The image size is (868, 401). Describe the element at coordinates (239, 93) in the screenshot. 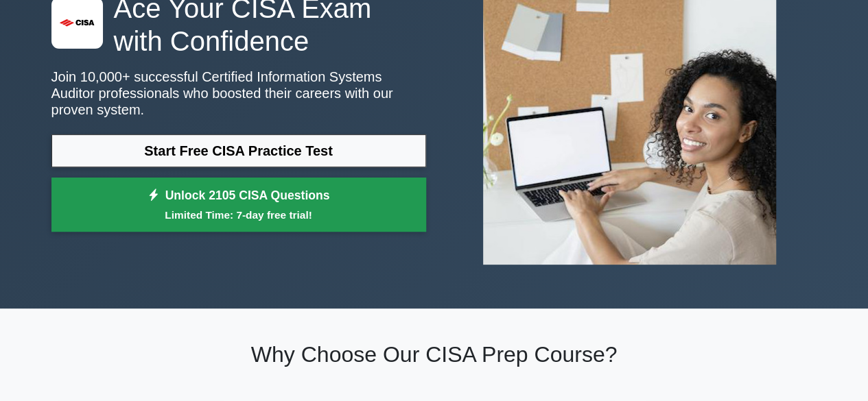

I see `p: Join 10,000+ successful Certified Information Systems Auditor professionals who boosted their car...` at that location.